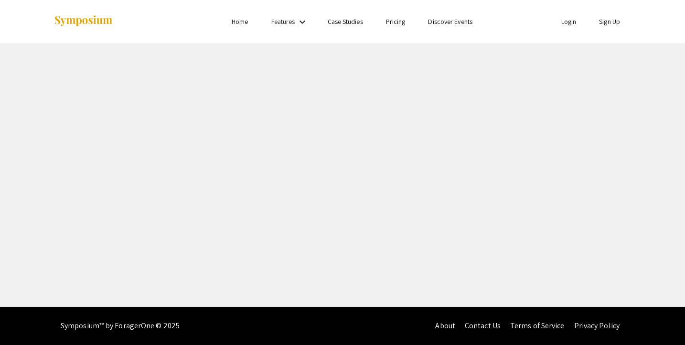 The image size is (685, 345). What do you see at coordinates (483, 325) in the screenshot?
I see `a: Contact Us` at bounding box center [483, 325].